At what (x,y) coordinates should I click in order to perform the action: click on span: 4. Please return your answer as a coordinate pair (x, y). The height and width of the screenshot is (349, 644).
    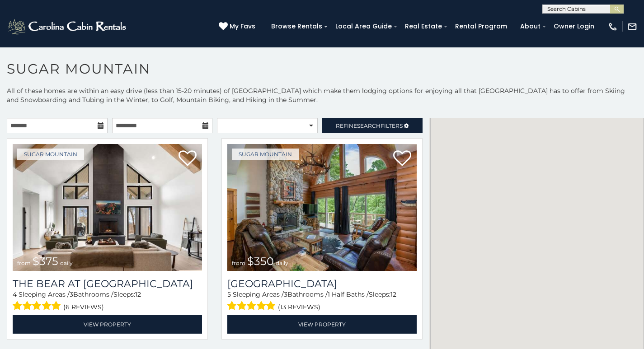
    Looking at the image, I should click on (14, 294).